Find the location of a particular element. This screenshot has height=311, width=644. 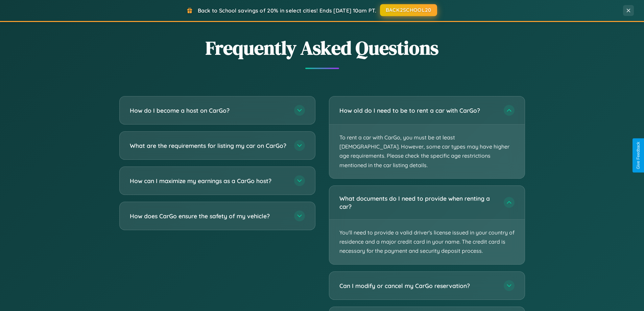

h3: How do I become a host on CarGo? is located at coordinates (208, 111).